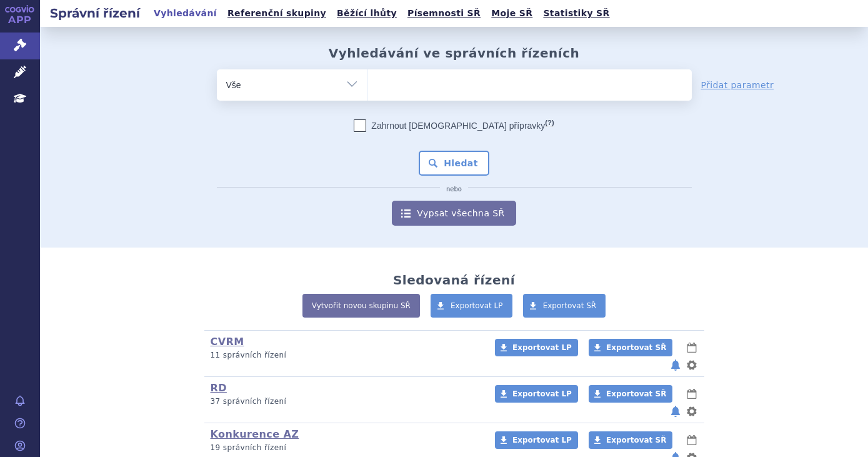 The height and width of the screenshot is (457, 868). What do you see at coordinates (277, 13) in the screenshot?
I see `a: Referenční skupiny` at bounding box center [277, 13].